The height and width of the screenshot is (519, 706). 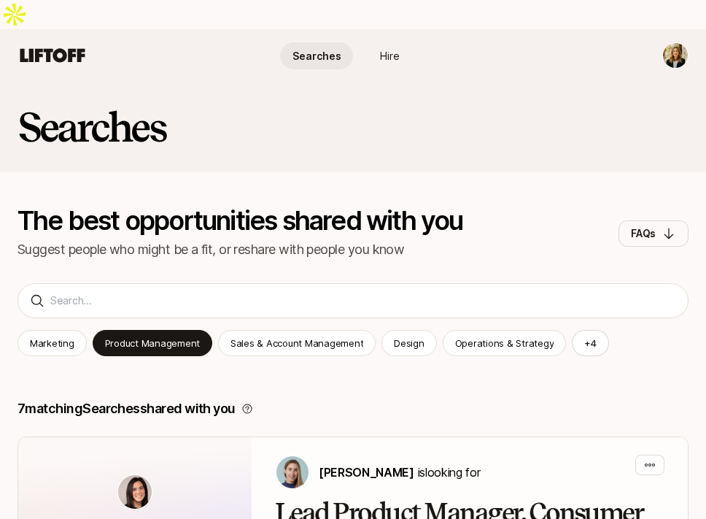 I want to click on p: 7 matching Searches shared with you, so click(x=126, y=409).